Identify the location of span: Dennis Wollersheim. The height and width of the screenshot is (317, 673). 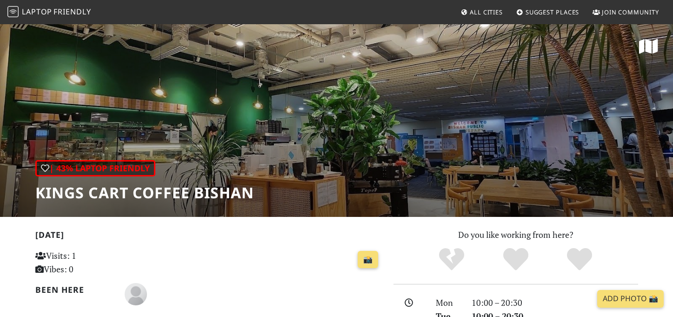
(136, 293).